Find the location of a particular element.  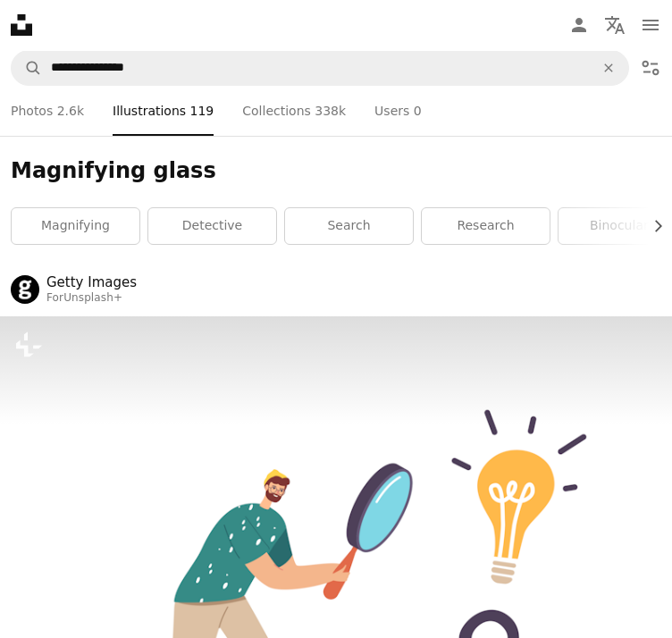

img: Go to Getty Images's profile is located at coordinates (25, 289).